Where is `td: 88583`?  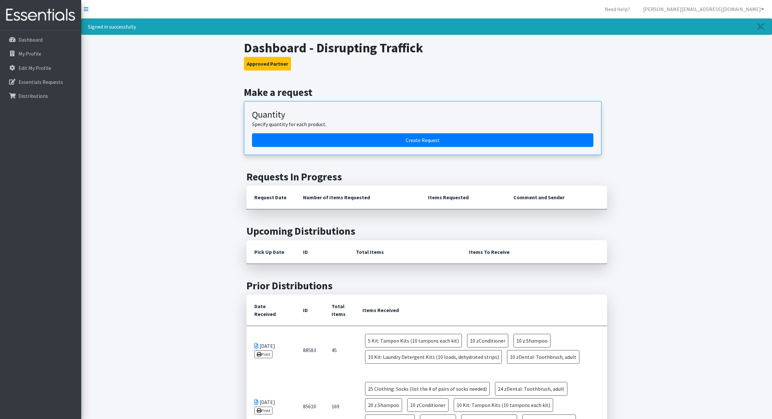 td: 88583 is located at coordinates (310, 350).